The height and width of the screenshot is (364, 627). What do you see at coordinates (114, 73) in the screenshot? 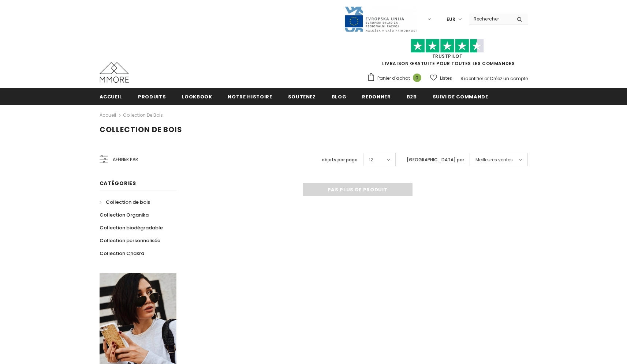
I see `img: Cas MMORE` at bounding box center [114, 73].